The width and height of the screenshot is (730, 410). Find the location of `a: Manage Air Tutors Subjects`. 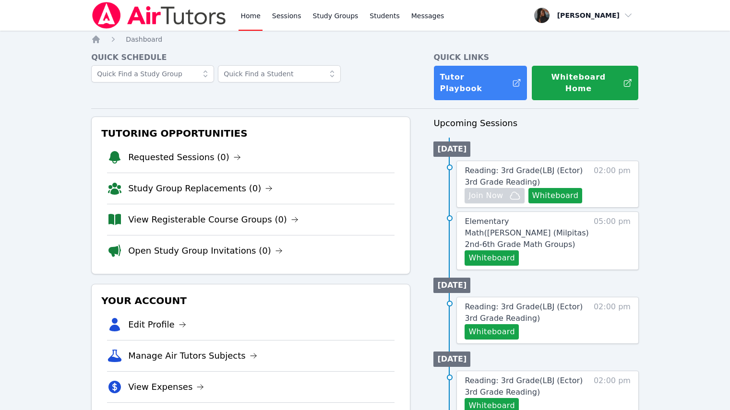

a: Manage Air Tutors Subjects is located at coordinates (193, 356).